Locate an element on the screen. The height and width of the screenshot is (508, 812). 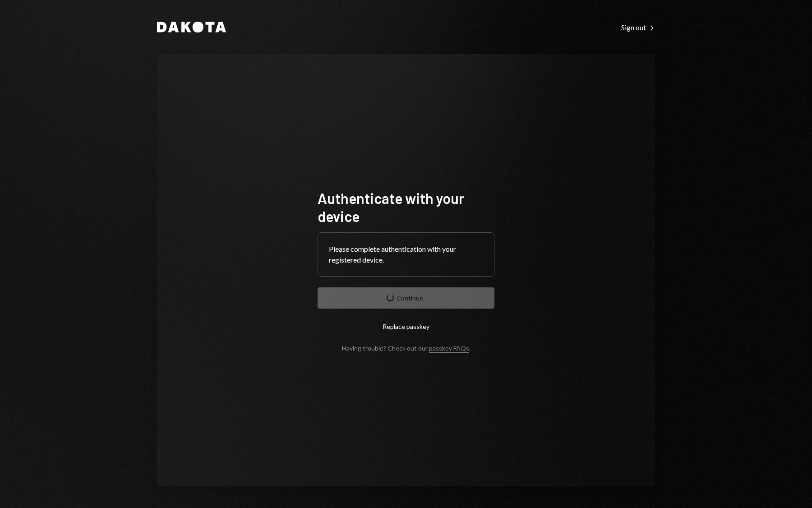
div: Having trouble? Check out our . is located at coordinates (406, 348).